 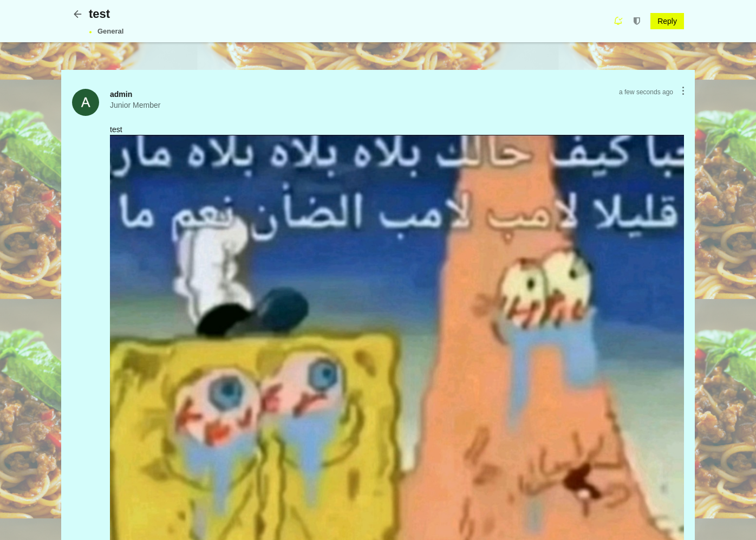 What do you see at coordinates (111, 31) in the screenshot?
I see `a: General` at bounding box center [111, 31].